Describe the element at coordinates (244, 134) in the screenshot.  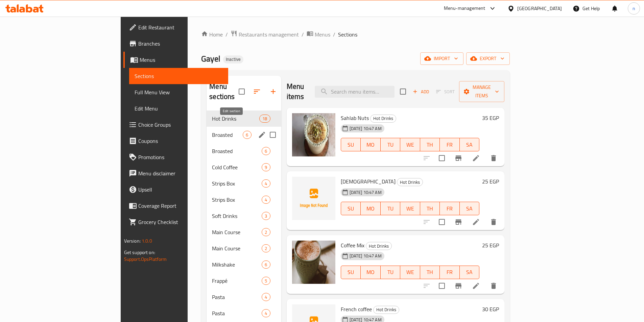
I see `div: Broasted6edit` at that location.